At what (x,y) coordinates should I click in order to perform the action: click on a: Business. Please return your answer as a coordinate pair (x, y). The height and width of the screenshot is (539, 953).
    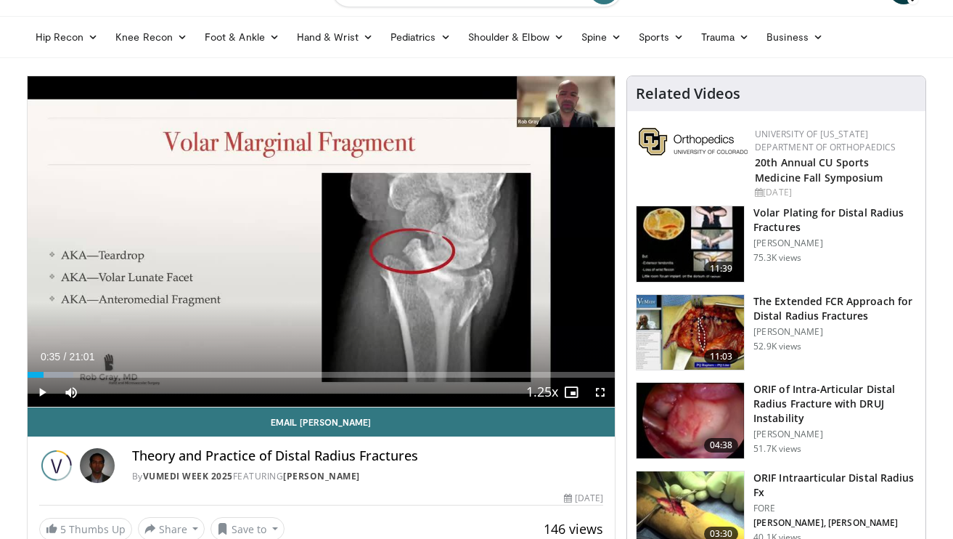
    Looking at the image, I should click on (795, 37).